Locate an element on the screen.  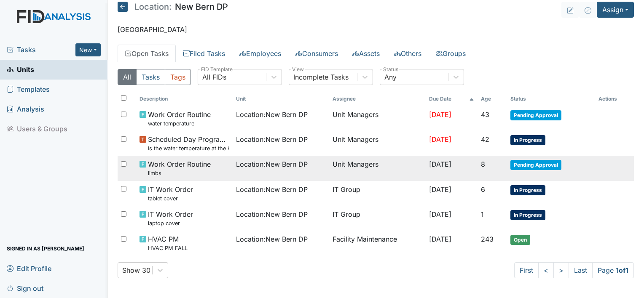
div: All FIDs is located at coordinates (214, 77).